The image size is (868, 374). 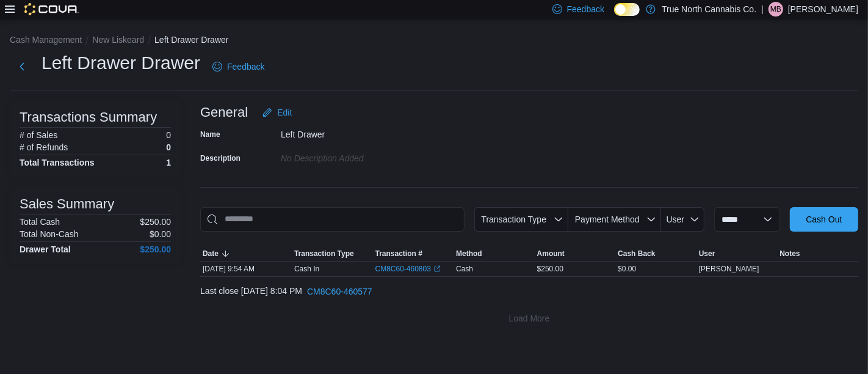 I want to click on span: Amount, so click(x=551, y=253).